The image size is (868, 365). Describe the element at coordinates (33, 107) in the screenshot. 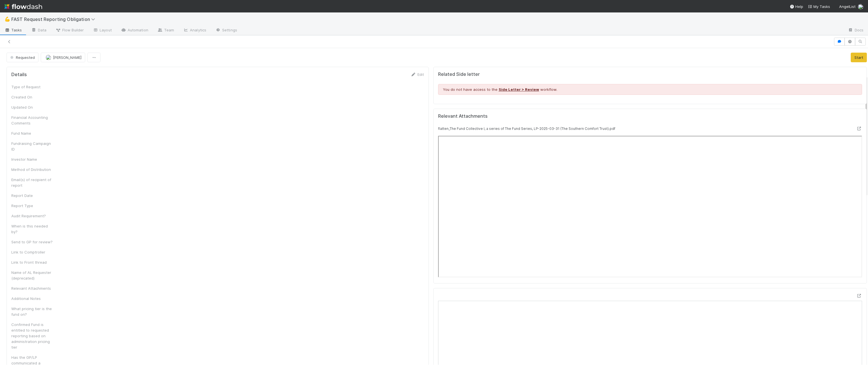

I see `div: Updated On` at that location.